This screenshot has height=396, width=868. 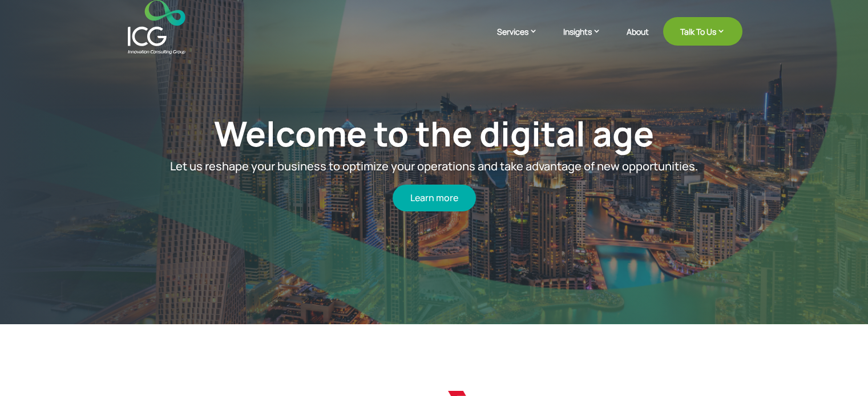 What do you see at coordinates (637, 41) in the screenshot?
I see `a: About` at bounding box center [637, 41].